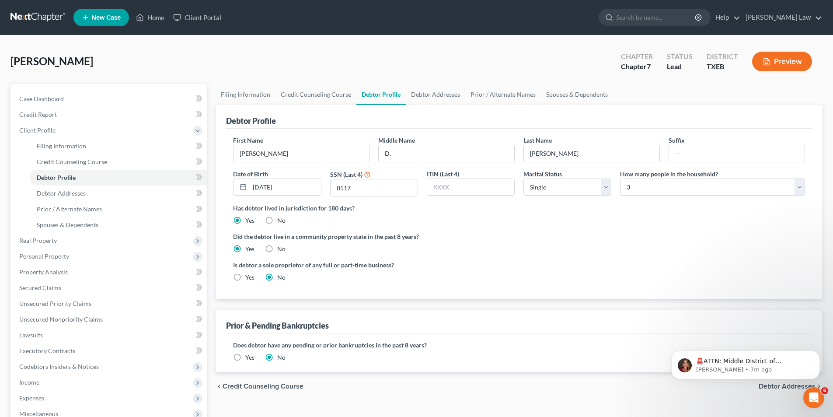 Image resolution: width=833 pixels, height=417 pixels. I want to click on div: Lead, so click(679, 66).